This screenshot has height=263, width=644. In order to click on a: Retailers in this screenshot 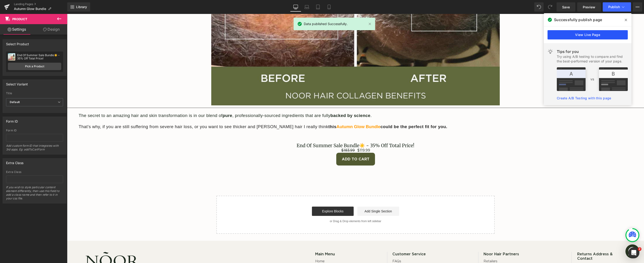, I will do `click(424, 247)`.